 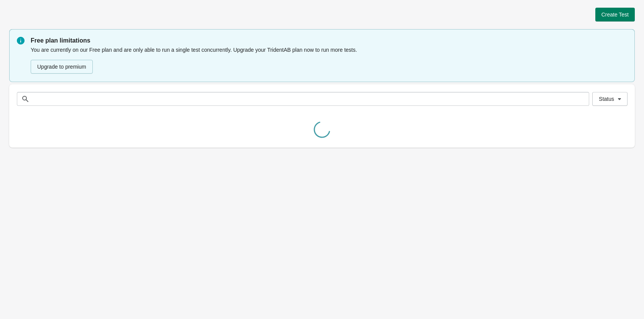 What do you see at coordinates (62, 66) in the screenshot?
I see `button: Upgrade to premium` at bounding box center [62, 66].